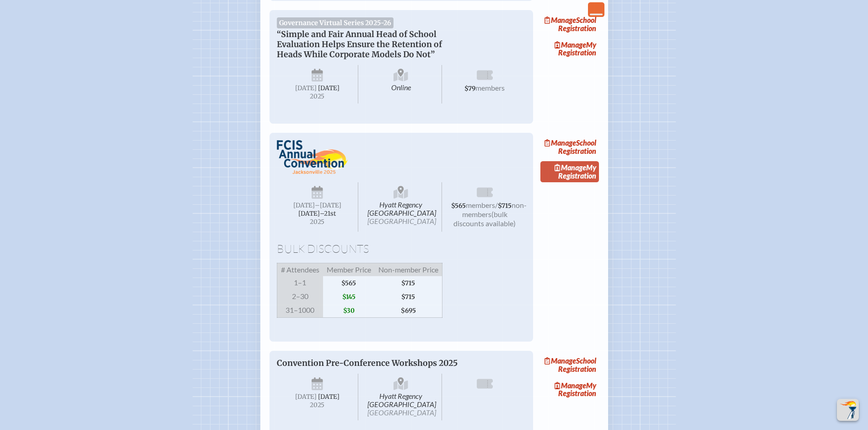 This screenshot has height=430, width=868. I want to click on span: $145, so click(349, 297).